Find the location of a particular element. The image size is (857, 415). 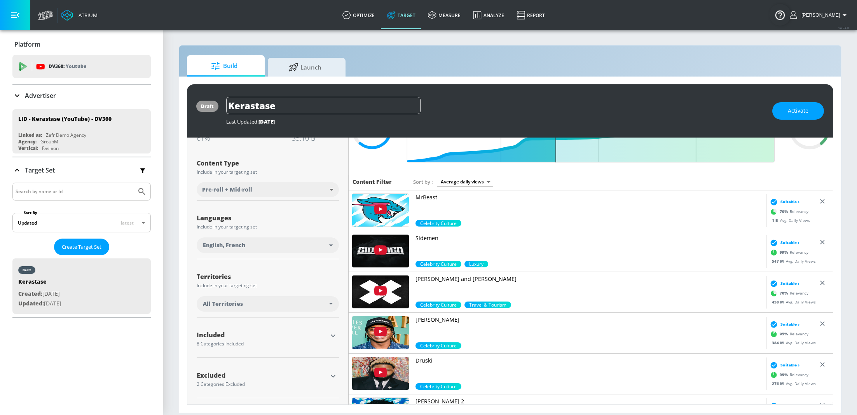

div: 95.0% is located at coordinates (438, 345).